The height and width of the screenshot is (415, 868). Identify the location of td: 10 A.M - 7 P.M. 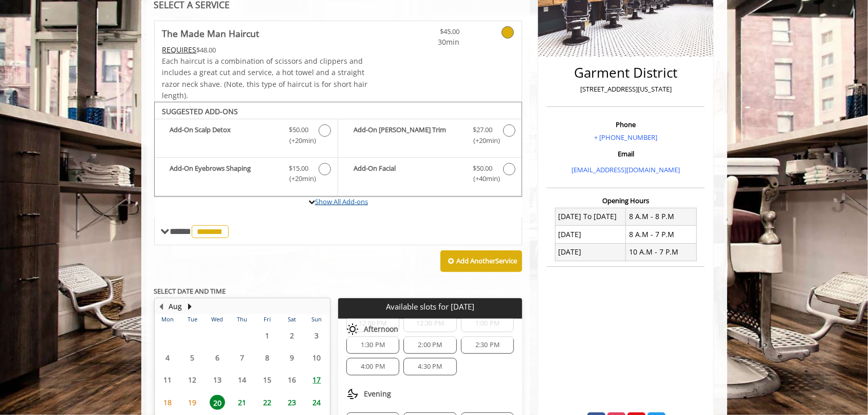
(662, 252).